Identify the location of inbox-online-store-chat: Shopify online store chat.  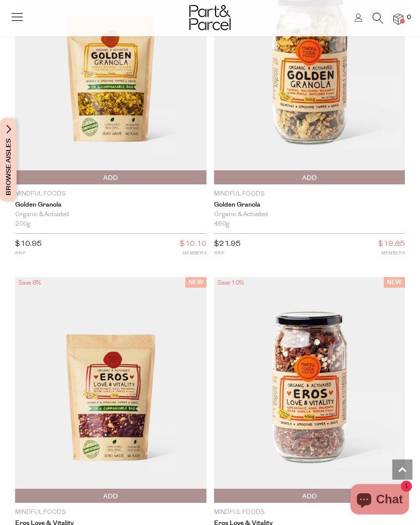
(380, 500).